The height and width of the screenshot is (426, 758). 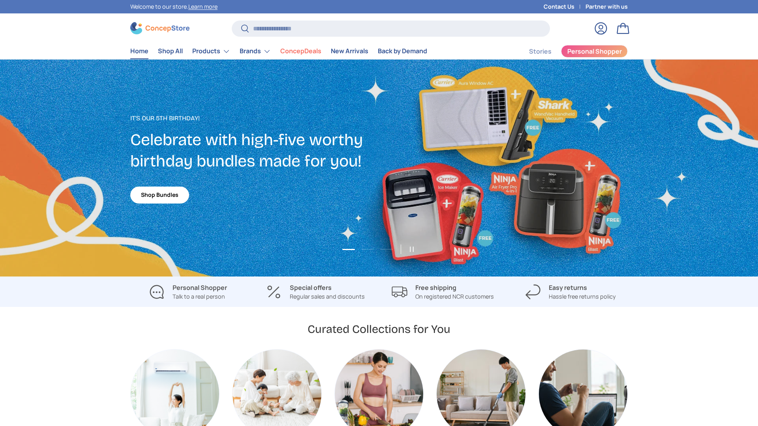 I want to click on img: ConcepStore, so click(x=160, y=28).